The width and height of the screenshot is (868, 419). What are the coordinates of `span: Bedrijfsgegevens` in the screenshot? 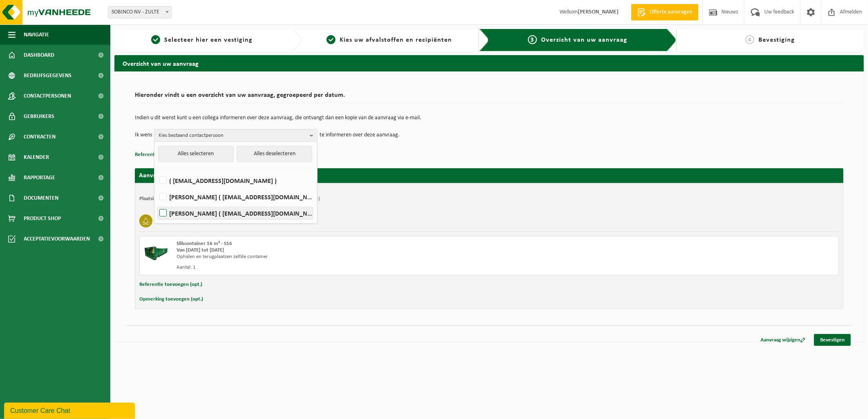 It's located at (48, 76).